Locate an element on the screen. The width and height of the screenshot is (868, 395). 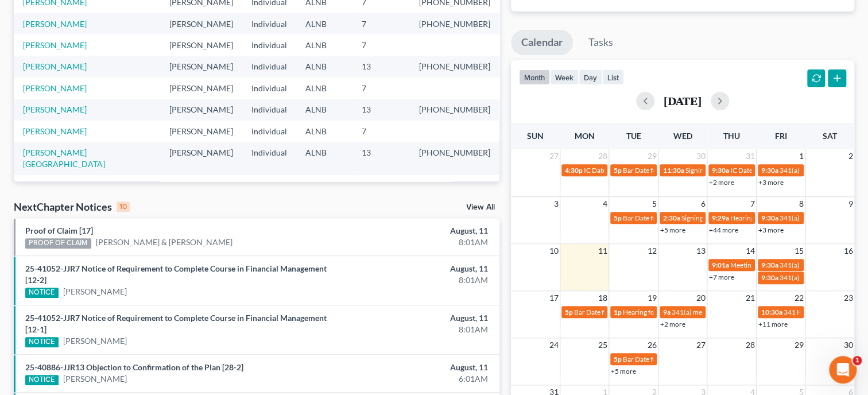
span: 11:30a is located at coordinates (674, 170).